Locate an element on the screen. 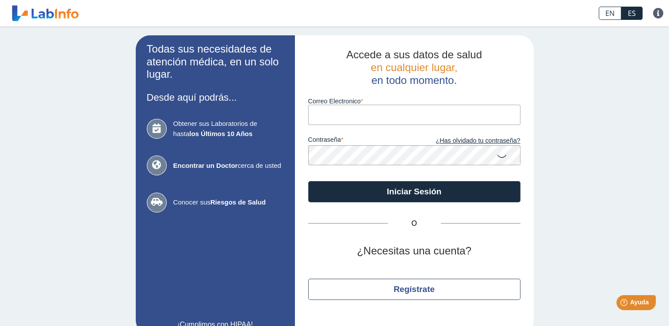 The image size is (669, 326). h2: Todas sus necesidades de atención médica, en un solo lugar. is located at coordinates (215, 62).